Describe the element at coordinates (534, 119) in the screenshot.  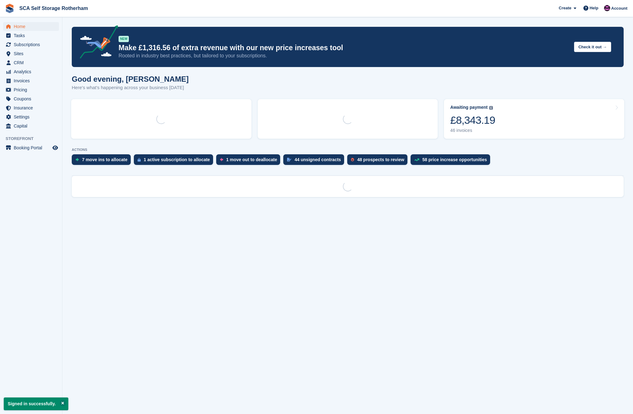
I see `a: Awaiting payment £8,343.19 46 invoices` at that location.